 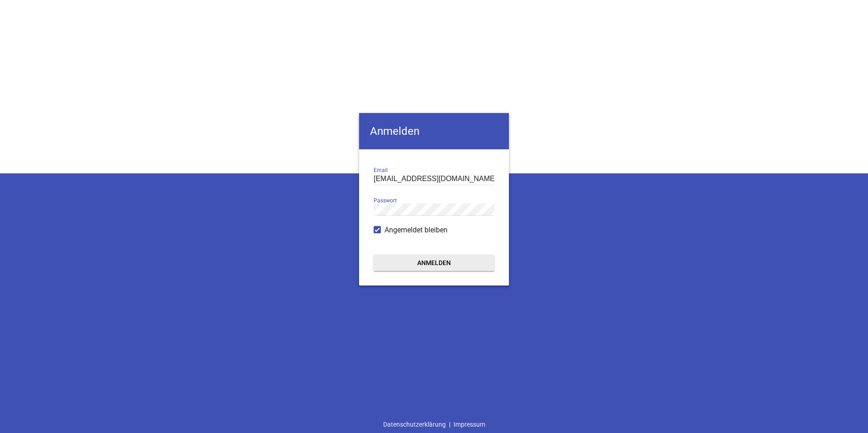 What do you see at coordinates (434, 262) in the screenshot?
I see `button: Anmelden` at bounding box center [434, 262].